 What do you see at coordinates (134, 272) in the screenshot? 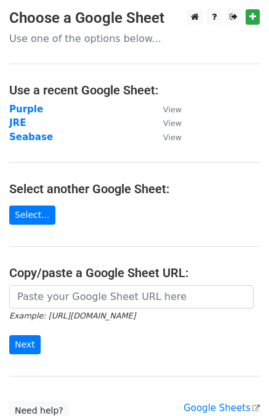
I see `h4: Copy/paste a Google Sheet URL:` at bounding box center [134, 272].